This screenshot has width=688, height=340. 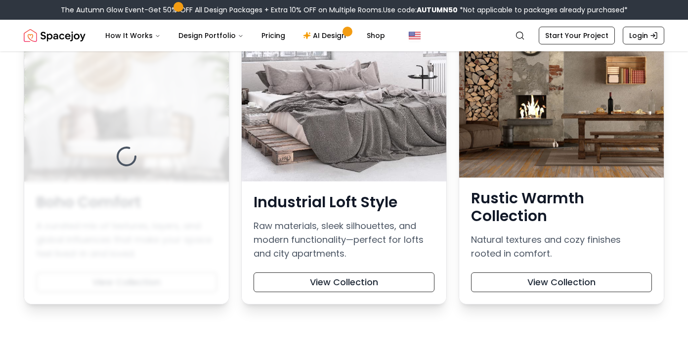 What do you see at coordinates (273, 36) in the screenshot?
I see `a: Pricing` at bounding box center [273, 36].